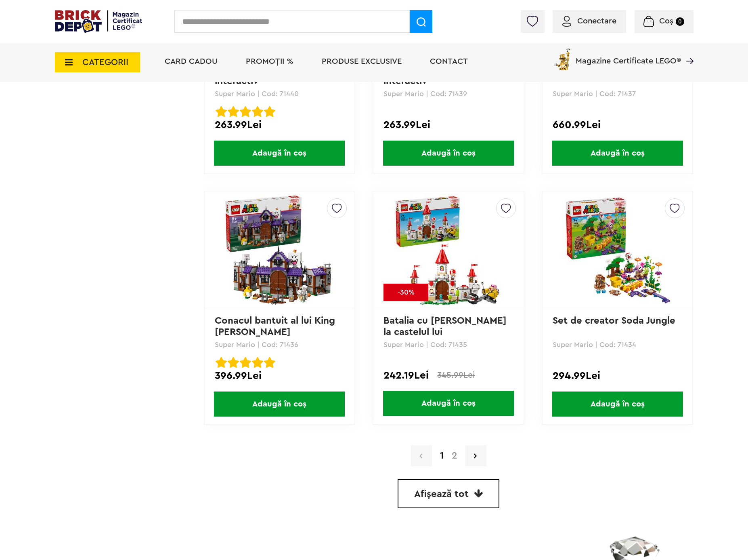  I want to click on strong: 1, so click(442, 455).